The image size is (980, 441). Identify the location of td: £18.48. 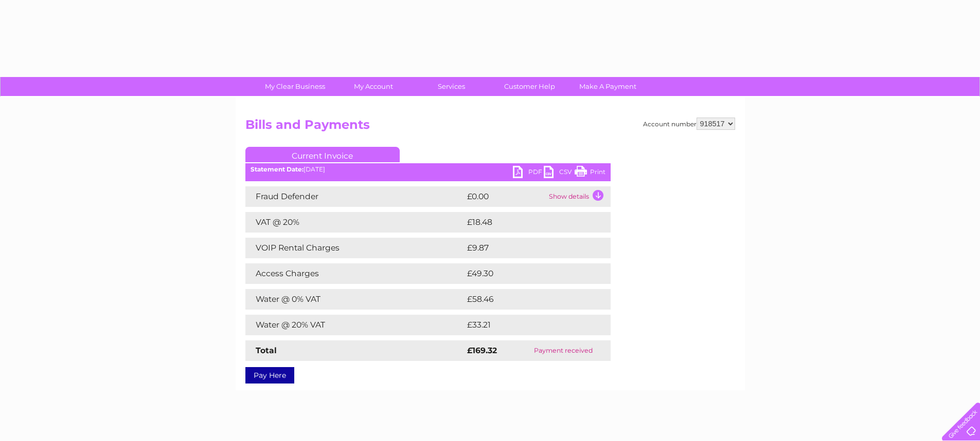
(526, 223).